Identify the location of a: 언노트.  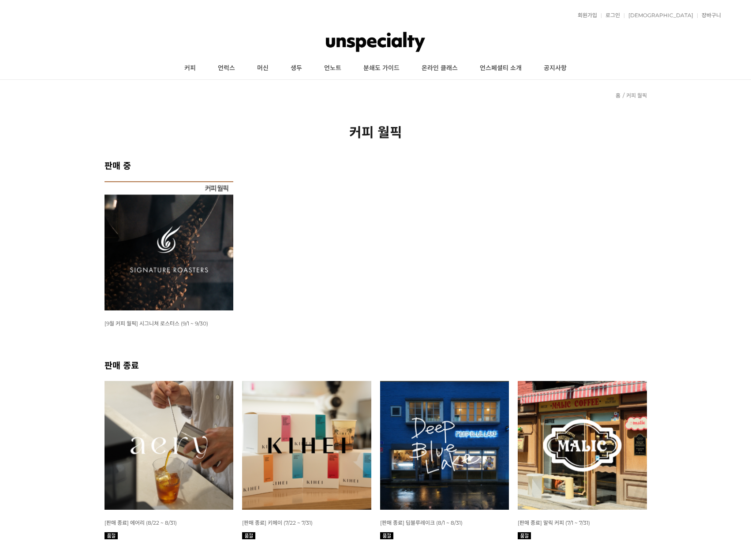
(333, 68).